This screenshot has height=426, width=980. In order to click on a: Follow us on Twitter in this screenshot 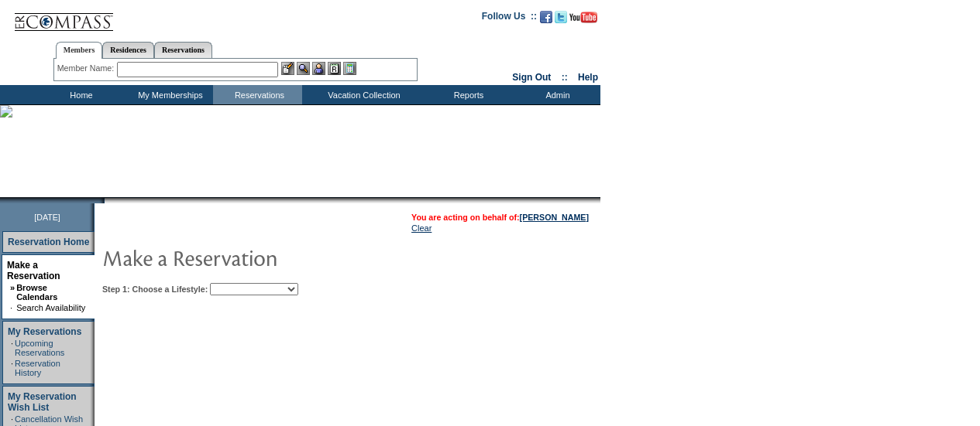, I will do `click(561, 20)`.